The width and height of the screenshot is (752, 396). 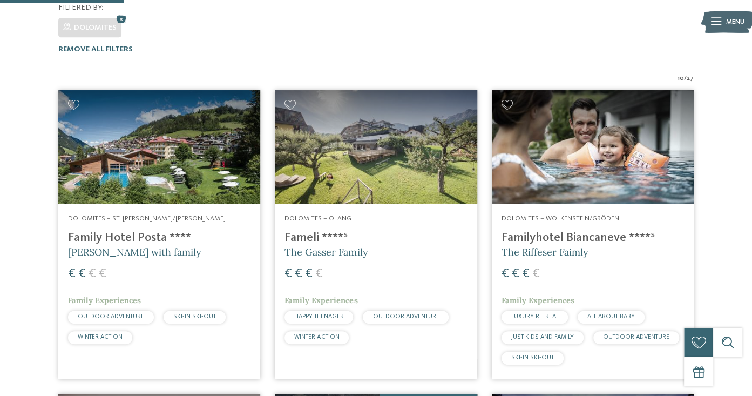 I want to click on span: JUST KIDS AND FAMILY, so click(x=543, y=337).